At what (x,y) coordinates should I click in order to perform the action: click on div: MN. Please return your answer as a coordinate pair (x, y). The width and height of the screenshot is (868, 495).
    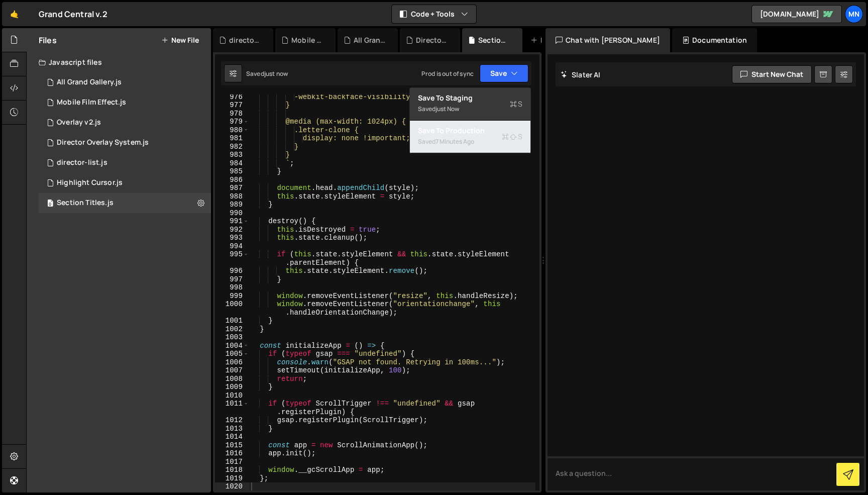
    Looking at the image, I should click on (854, 14).